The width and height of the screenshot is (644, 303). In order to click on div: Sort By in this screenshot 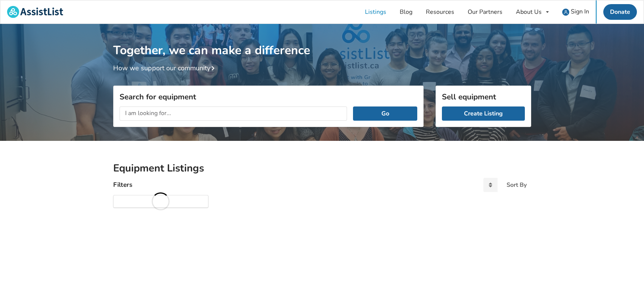, I will do `click(516, 185)`.